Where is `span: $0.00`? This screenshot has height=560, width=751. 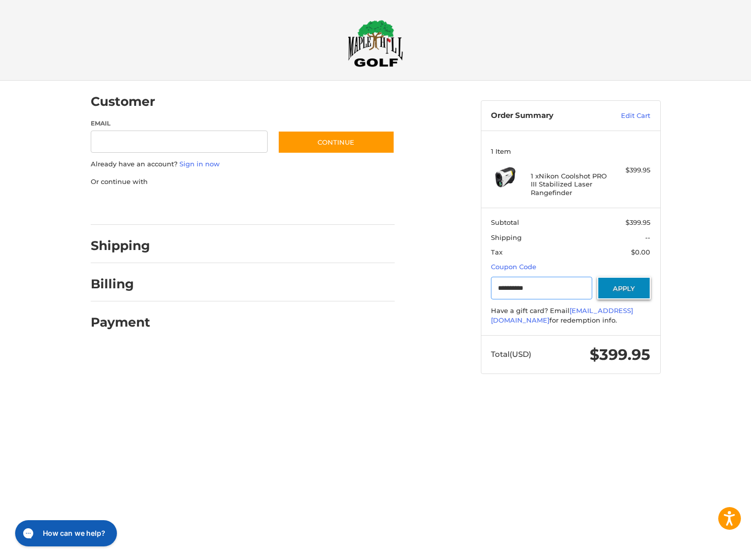
span: $0.00 is located at coordinates (641, 252).